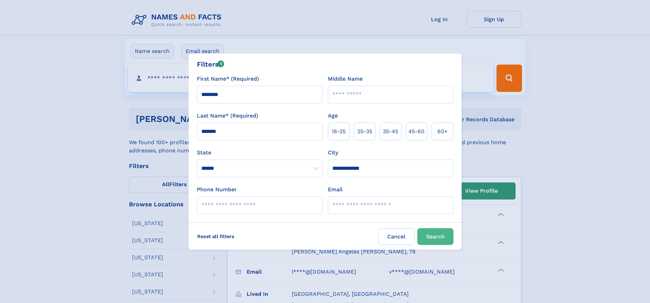 The image size is (650, 303). What do you see at coordinates (217, 189) in the screenshot?
I see `label: Phone Number` at bounding box center [217, 189].